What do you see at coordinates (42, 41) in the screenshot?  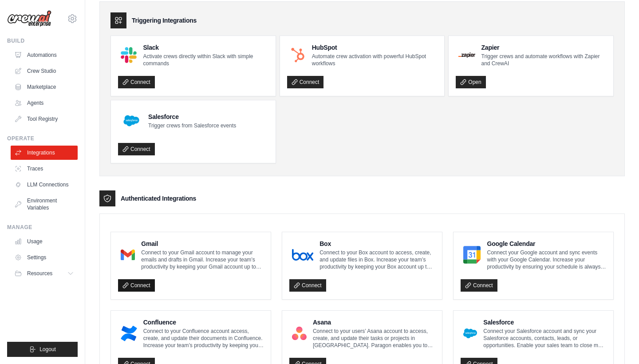 I see `div: Build` at bounding box center [42, 41].